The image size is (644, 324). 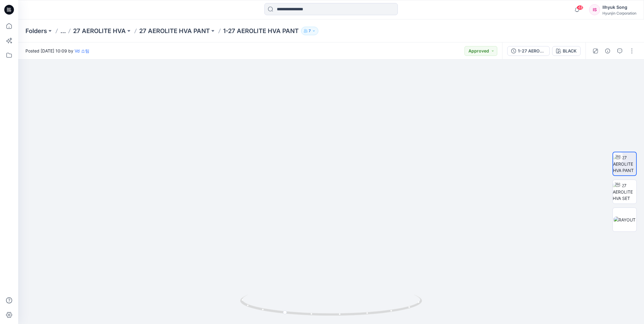 What do you see at coordinates (331, 177) in the screenshot?
I see `img: eyJhbGciOiJIUzI1NiIsImtpZCI6IjAiLCJzbHQiOiJzZXMiLCJ0eXAiOiJKV1QifQ.eyJkYXRhIjp7InR5cGUiOiJzdG9yYW...` at bounding box center [331, 177].